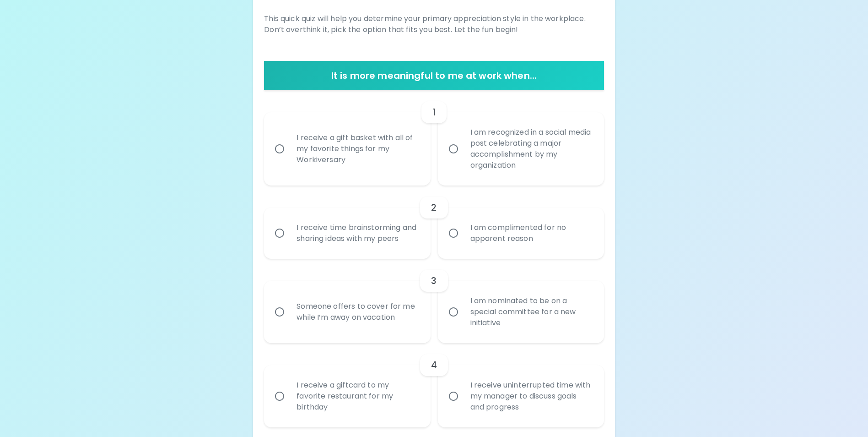 The width and height of the screenshot is (868, 437). Describe the element at coordinates (357, 149) in the screenshot. I see `div: I receive a gift basket with all of my favorite things for my Workiversary` at that location.